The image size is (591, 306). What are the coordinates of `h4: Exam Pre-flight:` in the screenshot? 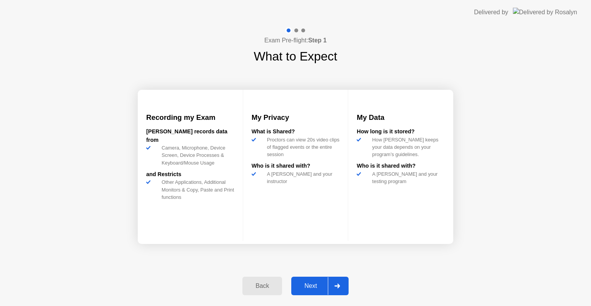 It's located at (296, 40).